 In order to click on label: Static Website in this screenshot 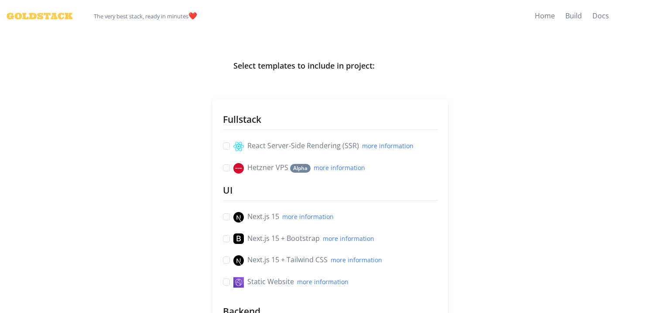, I will do `click(291, 282)`.